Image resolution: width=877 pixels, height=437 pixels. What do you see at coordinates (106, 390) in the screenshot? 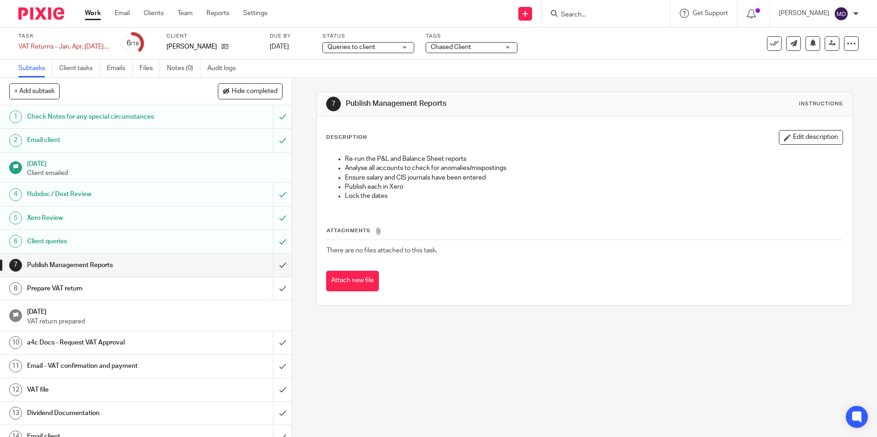
I see `h1: VAT file` at bounding box center [106, 390].